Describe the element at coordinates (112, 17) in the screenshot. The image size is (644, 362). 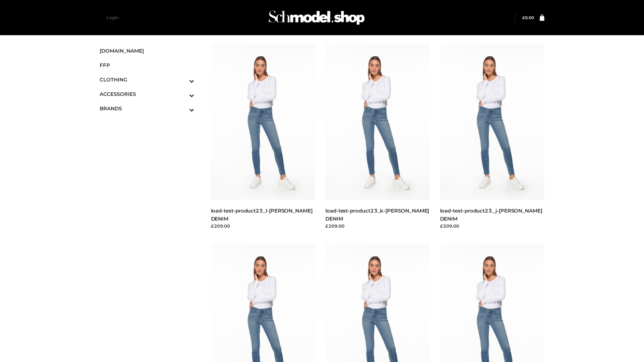
I see `a: Login` at that location.